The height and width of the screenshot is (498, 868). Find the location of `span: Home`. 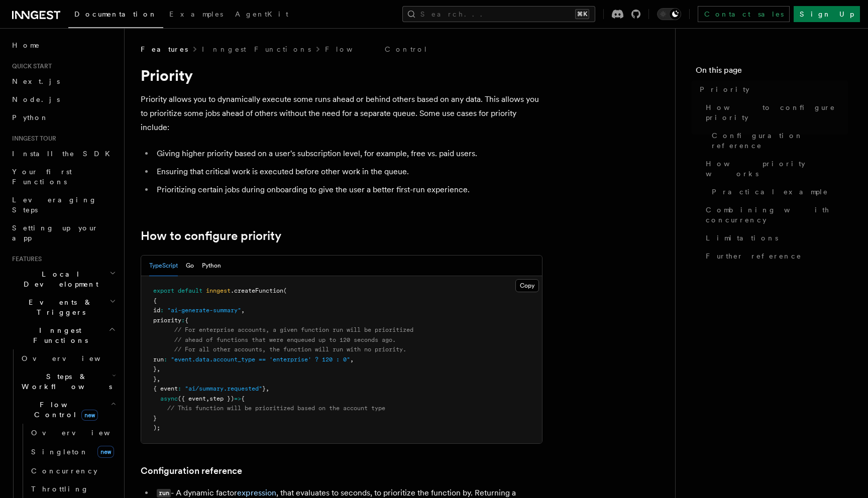

span: Home is located at coordinates (26, 45).